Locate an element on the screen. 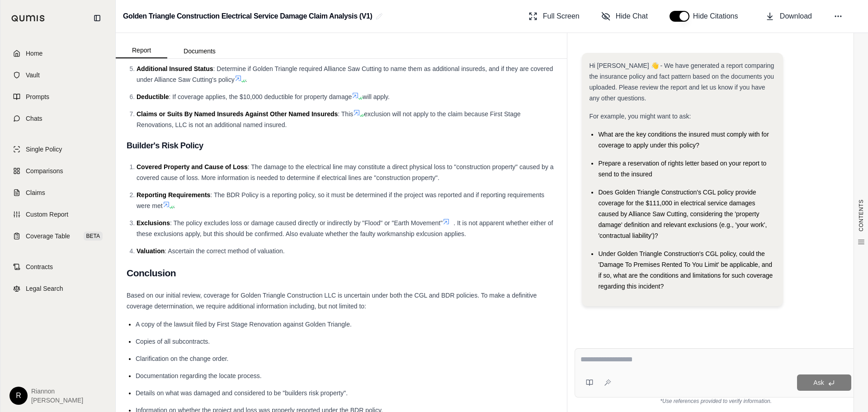 Image resolution: width=868 pixels, height=412 pixels. span: CONTENTS is located at coordinates (861, 215).